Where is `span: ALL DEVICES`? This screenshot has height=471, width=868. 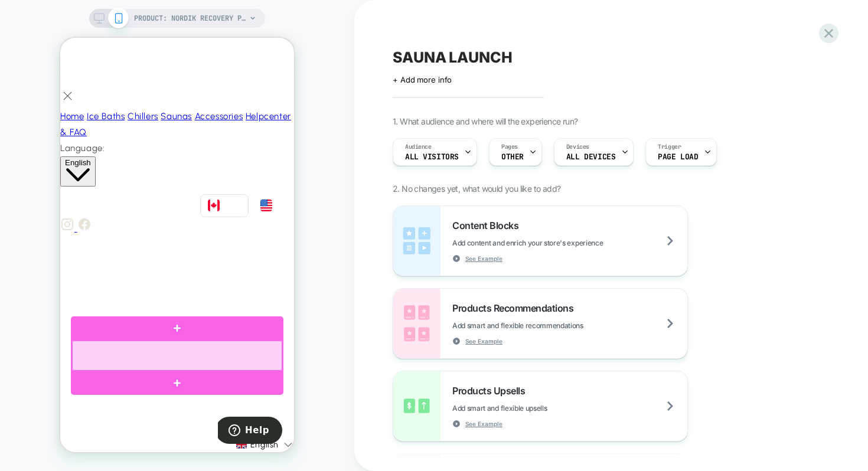 span: ALL DEVICES is located at coordinates (591, 157).